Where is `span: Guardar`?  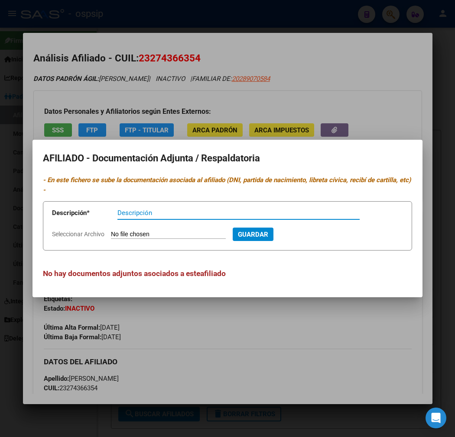 span: Guardar is located at coordinates (253, 235).